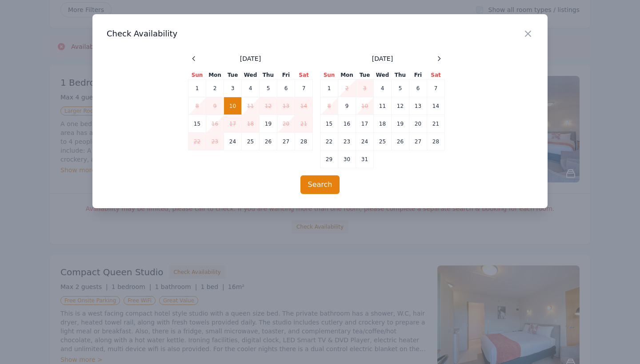  What do you see at coordinates (347, 159) in the screenshot?
I see `td: 30` at bounding box center [347, 159].